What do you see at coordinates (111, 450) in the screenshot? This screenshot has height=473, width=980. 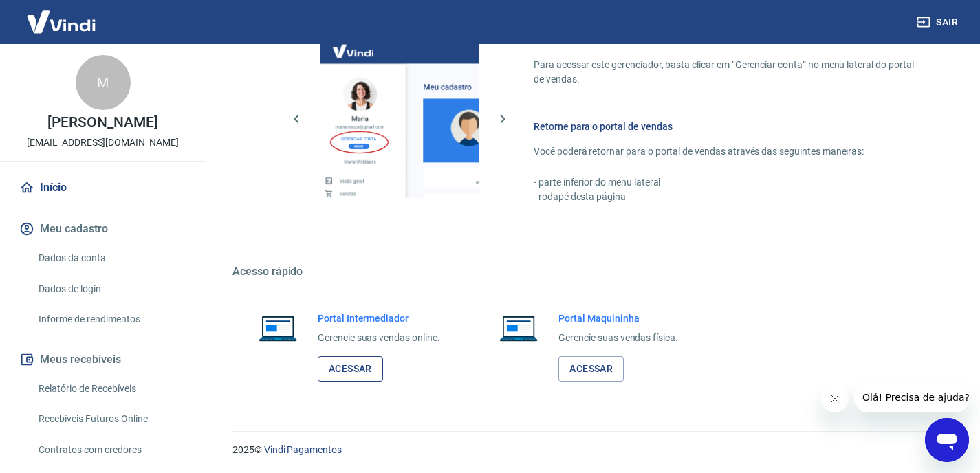 I see `a: Contratos com credores` at bounding box center [111, 450].